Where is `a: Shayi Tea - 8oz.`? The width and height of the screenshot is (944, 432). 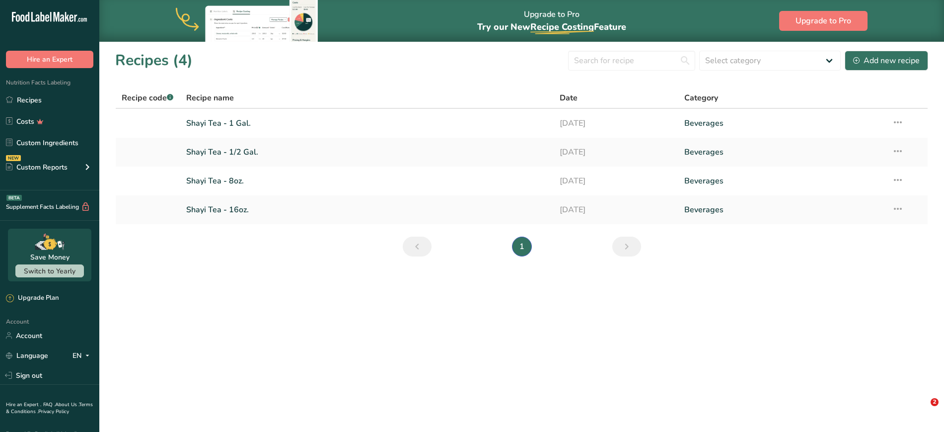
a: Shayi Tea - 8oz. is located at coordinates (367, 181).